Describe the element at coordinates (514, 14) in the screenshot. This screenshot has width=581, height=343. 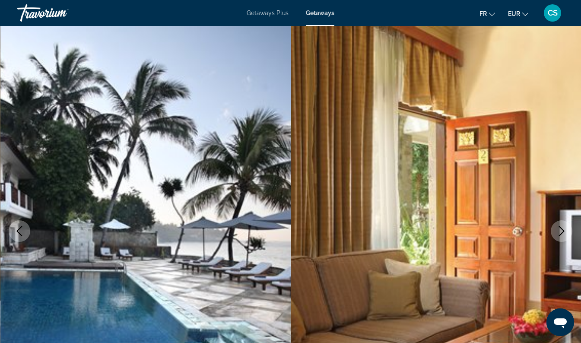
I see `span: EUR` at that location.